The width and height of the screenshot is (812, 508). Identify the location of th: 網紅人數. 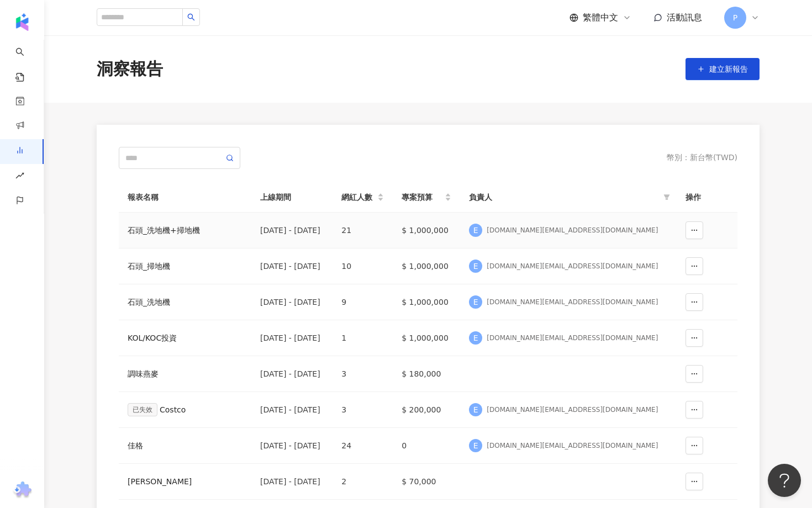
(362, 197).